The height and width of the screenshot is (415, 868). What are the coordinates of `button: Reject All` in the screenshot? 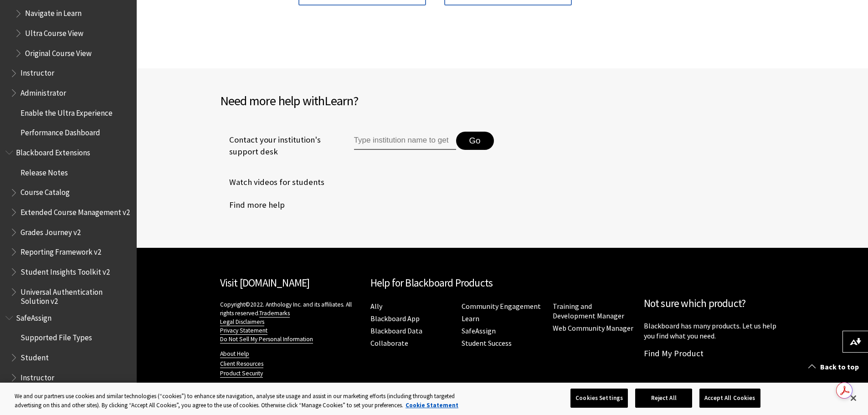 It's located at (664, 399).